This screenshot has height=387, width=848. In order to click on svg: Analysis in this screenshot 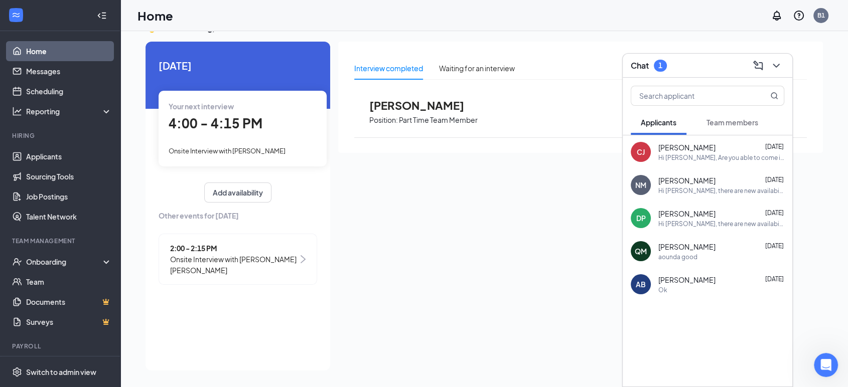, I will do `click(17, 111)`.